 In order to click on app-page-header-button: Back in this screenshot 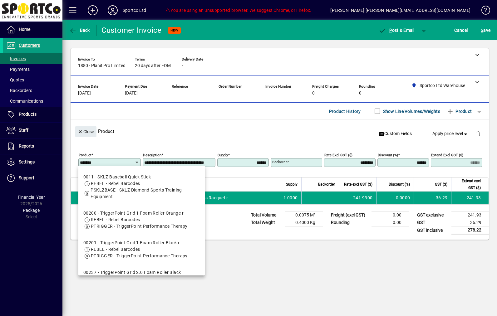, I will do `click(80, 30)`.